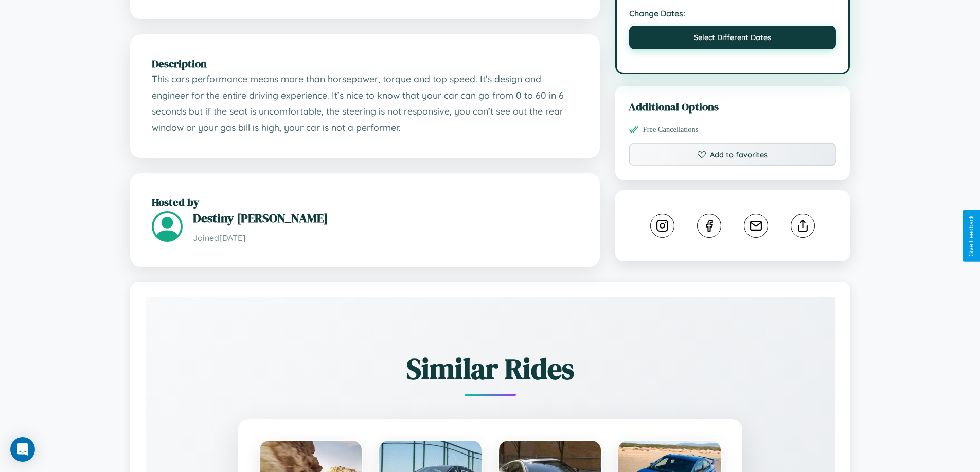 This screenshot has width=980, height=472. I want to click on span: Free Cancellations, so click(671, 129).